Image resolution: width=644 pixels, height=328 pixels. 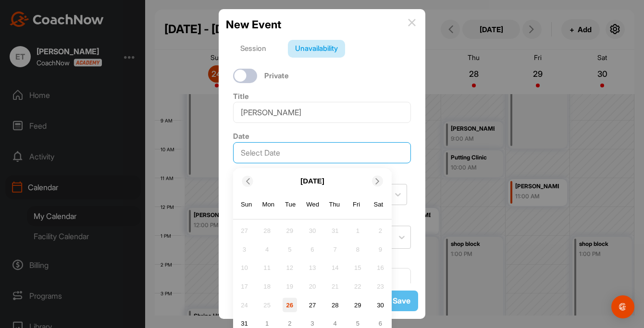 I want to click on div: Not available Tuesday, August 12th, 2025, so click(x=290, y=268).